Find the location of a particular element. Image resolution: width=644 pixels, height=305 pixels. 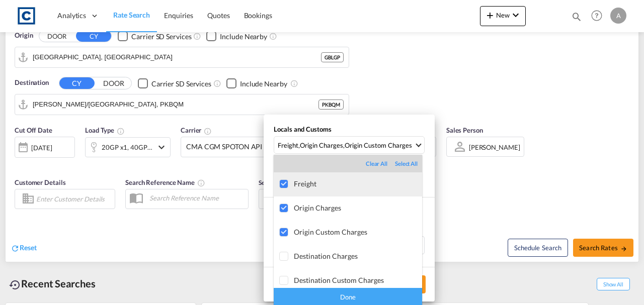

div: Clear All is located at coordinates (380, 164).